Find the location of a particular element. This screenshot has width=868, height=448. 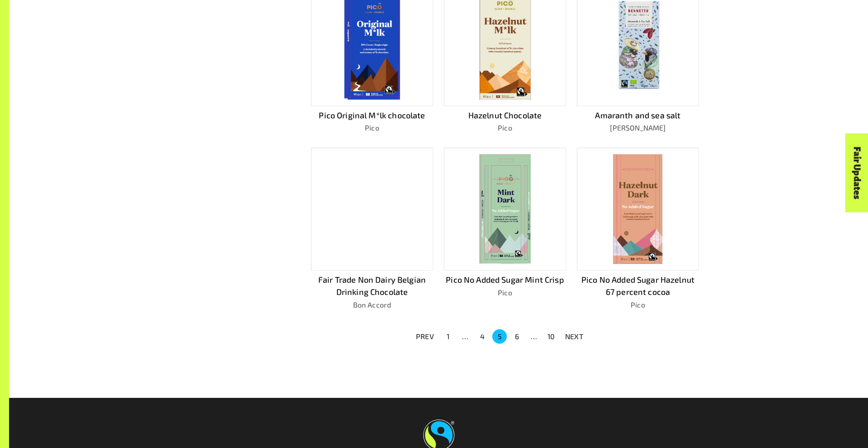

button: Go to page 1 is located at coordinates (448, 336).